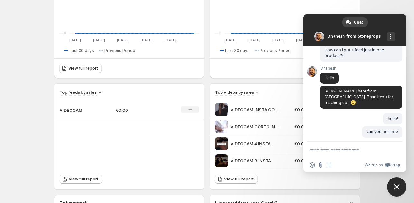 The image size is (414, 203). What do you see at coordinates (359, 22) in the screenshot?
I see `span: Chat` at bounding box center [359, 22].